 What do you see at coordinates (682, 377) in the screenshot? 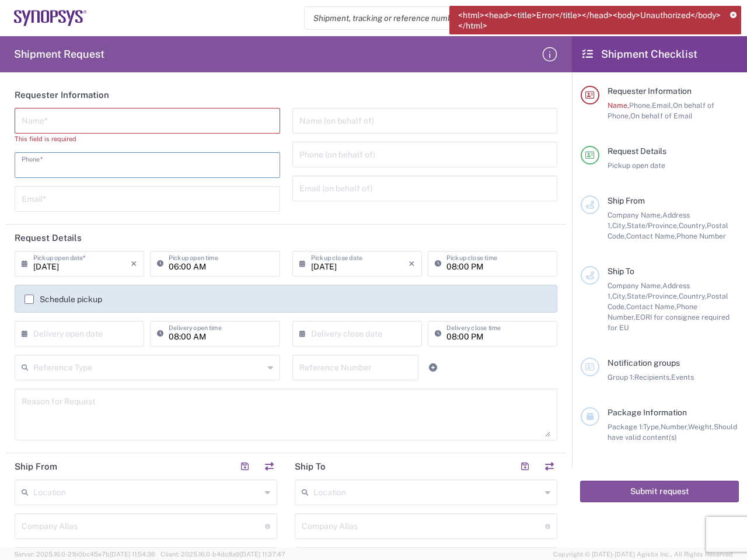
I see `span: Events` at bounding box center [682, 377].